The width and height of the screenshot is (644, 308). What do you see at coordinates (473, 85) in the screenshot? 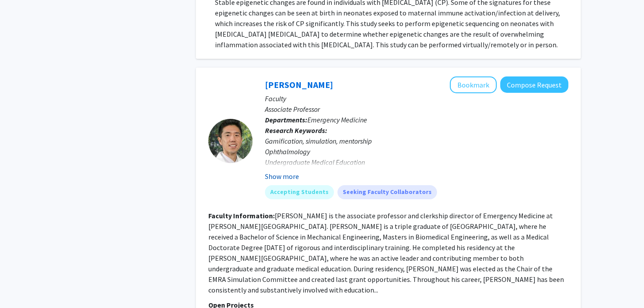
I see `button: Add Xiao Chi Zhang to Bookmarks` at bounding box center [473, 85].